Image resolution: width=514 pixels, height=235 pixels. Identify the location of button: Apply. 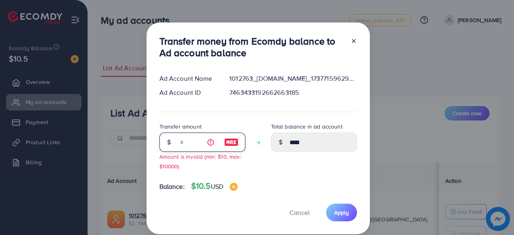
(341, 212).